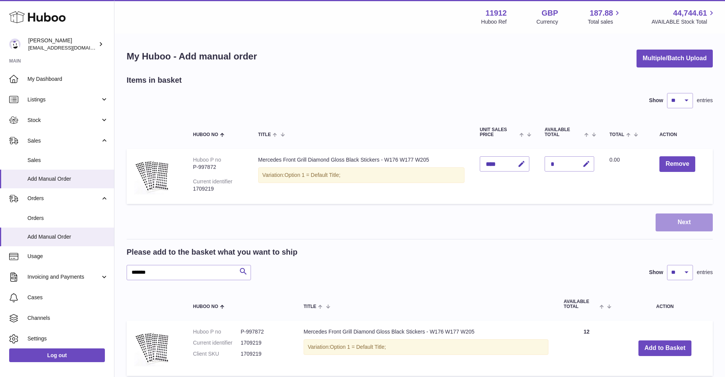 This screenshot has height=377, width=725. I want to click on span: Unit Sales Price, so click(498, 132).